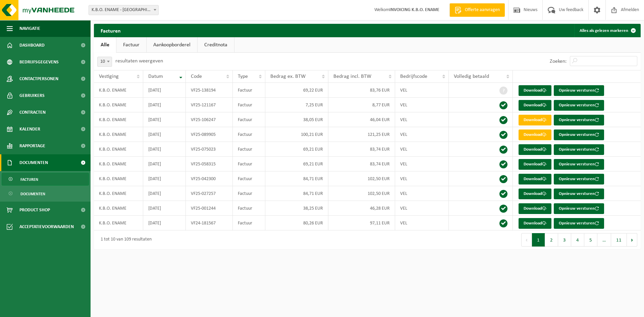 Image resolution: width=644 pixels, height=317 pixels. What do you see at coordinates (30, 28) in the screenshot?
I see `span: Navigatie` at bounding box center [30, 28].